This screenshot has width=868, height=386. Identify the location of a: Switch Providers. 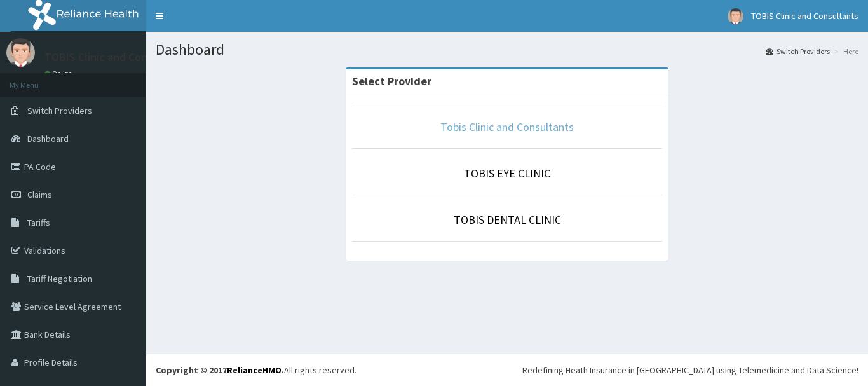
(798, 51).